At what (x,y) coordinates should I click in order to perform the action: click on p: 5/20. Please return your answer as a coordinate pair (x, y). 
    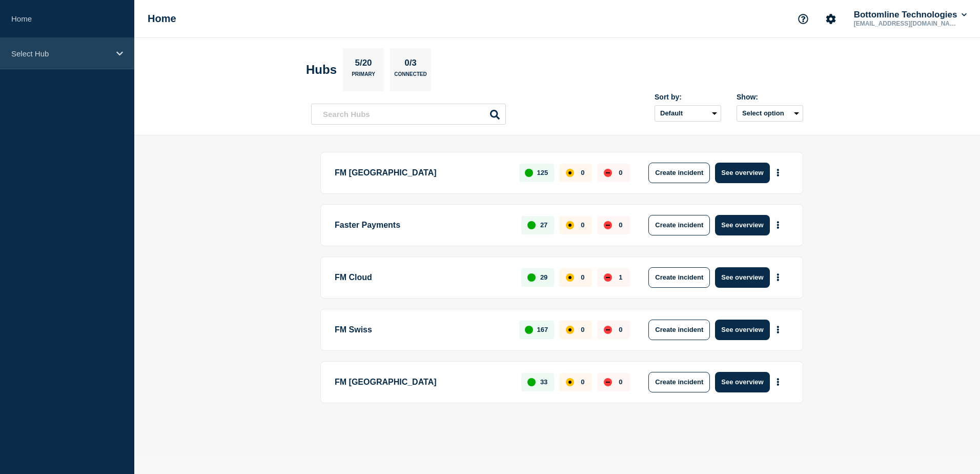
    Looking at the image, I should click on (363, 65).